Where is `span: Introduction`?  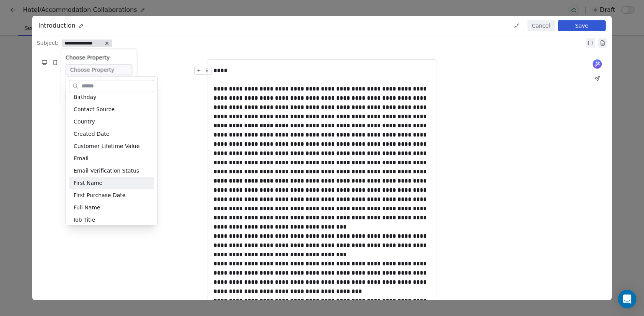 span: Introduction is located at coordinates (57, 26).